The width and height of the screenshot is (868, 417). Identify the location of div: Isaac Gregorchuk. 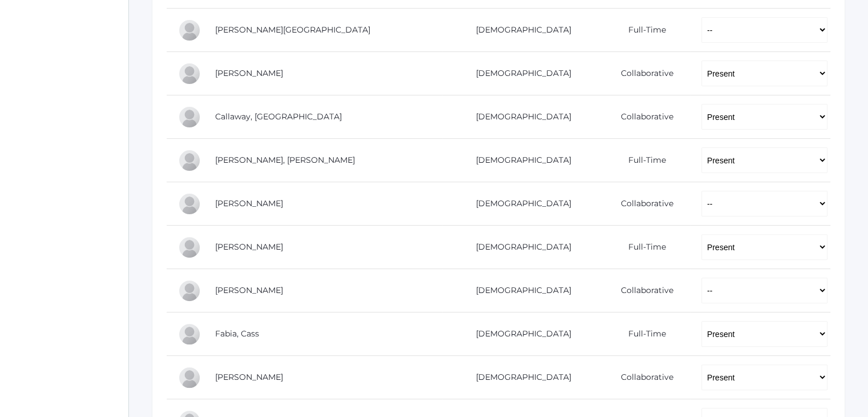
(190, 377).